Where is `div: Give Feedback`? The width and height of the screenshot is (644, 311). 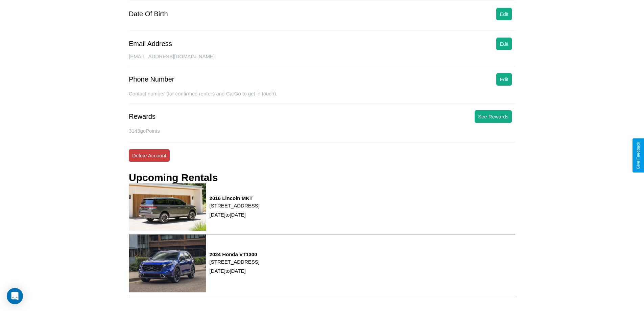
div: Give Feedback is located at coordinates (639, 156).